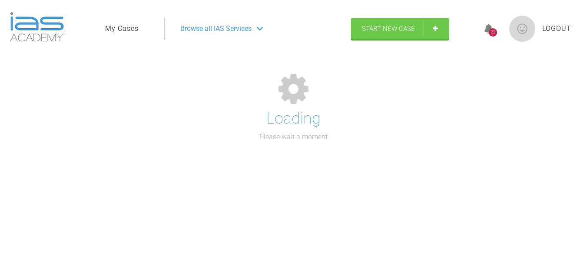 This screenshot has height=264, width=587. I want to click on div: 22, so click(493, 32).